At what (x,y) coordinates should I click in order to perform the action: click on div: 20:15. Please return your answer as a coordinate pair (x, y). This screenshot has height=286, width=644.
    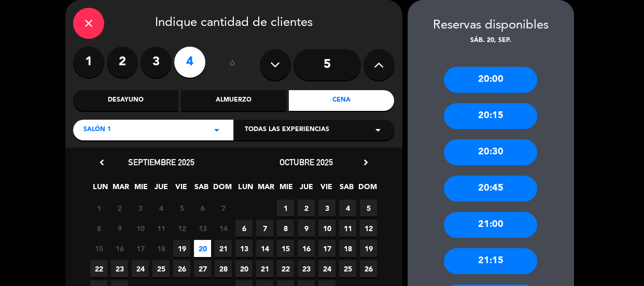
    Looking at the image, I should click on (490, 116).